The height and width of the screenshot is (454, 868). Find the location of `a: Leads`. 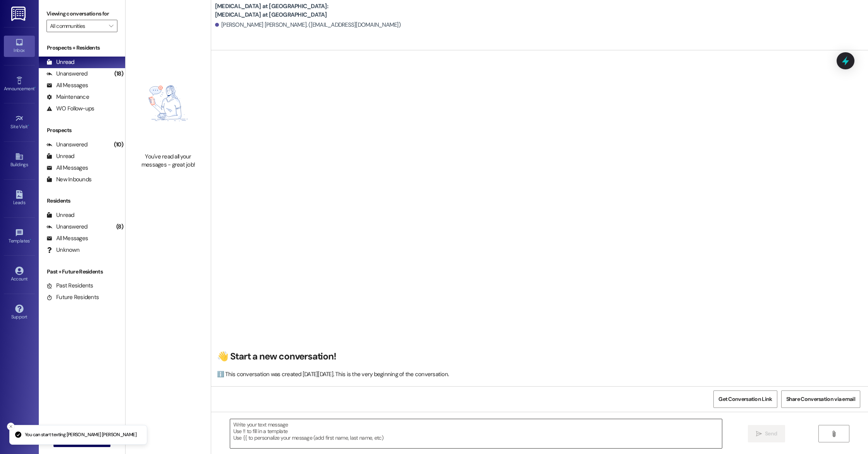

a: Leads is located at coordinates (19, 198).